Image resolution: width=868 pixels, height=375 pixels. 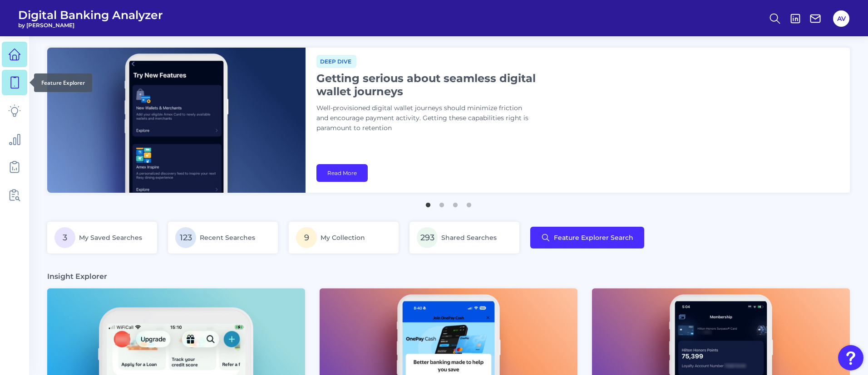 What do you see at coordinates (65, 237) in the screenshot?
I see `span: 3` at bounding box center [65, 237].